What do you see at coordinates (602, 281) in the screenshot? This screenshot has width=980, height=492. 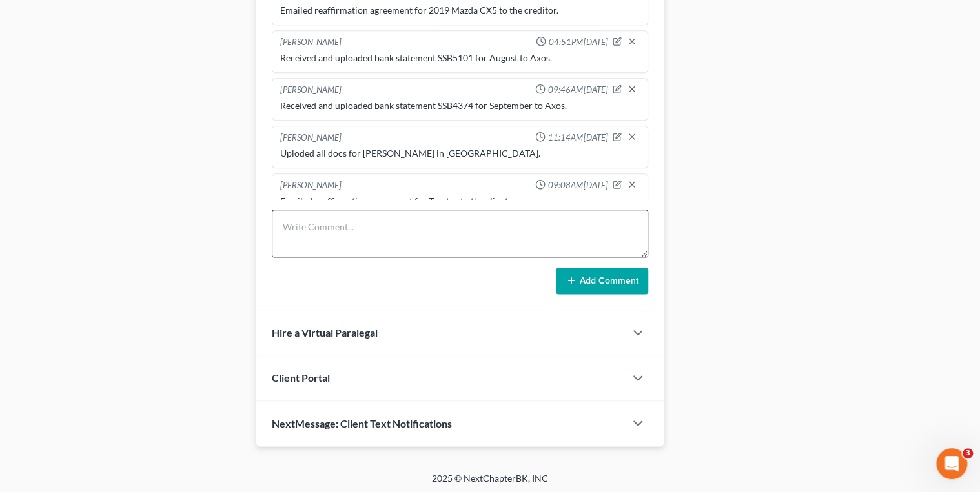 I see `button: Add Comment` at bounding box center [602, 281].